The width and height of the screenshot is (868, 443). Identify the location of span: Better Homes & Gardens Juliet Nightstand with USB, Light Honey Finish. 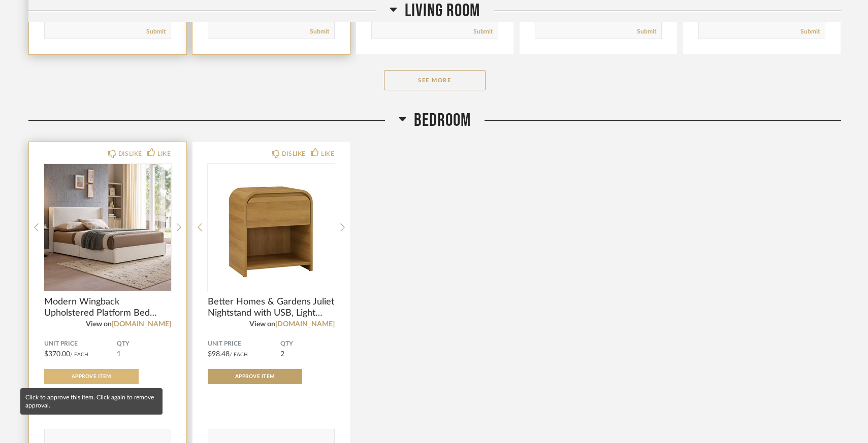
(271, 307).